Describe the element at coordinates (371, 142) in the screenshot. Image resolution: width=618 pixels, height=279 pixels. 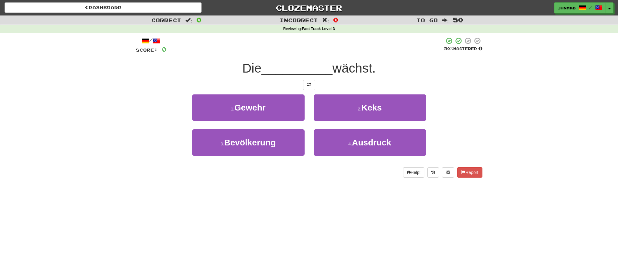
I see `span: Ausdruck` at that location.